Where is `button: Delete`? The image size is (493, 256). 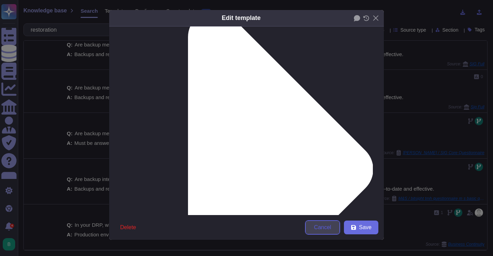
button: Delete is located at coordinates (128, 227).